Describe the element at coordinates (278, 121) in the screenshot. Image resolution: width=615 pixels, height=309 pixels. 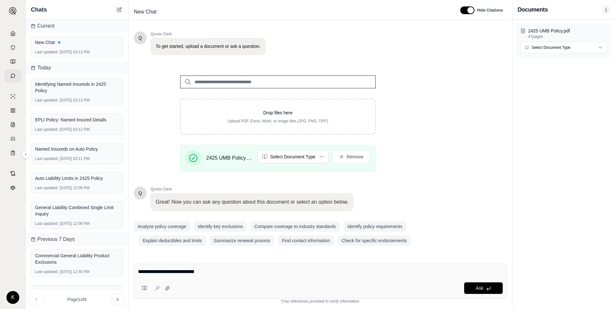
I see `p: Upload PDF, Excel, Word, or image files (JPG, PNG, TIFF)` at that location.